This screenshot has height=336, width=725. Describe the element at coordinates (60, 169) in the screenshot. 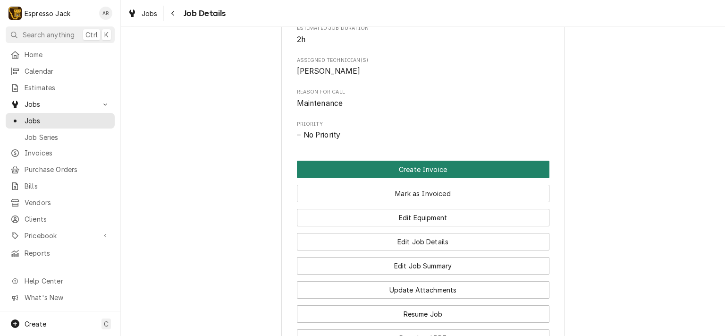

I see `a: Purchase Orders` at that location.